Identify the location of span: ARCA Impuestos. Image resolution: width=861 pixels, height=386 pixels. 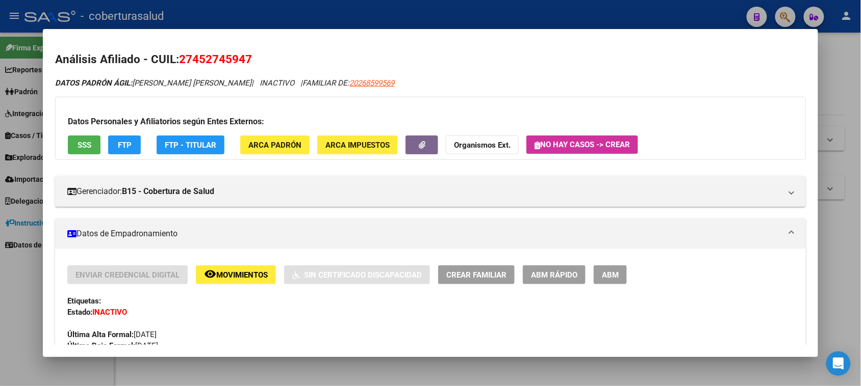
(357, 145).